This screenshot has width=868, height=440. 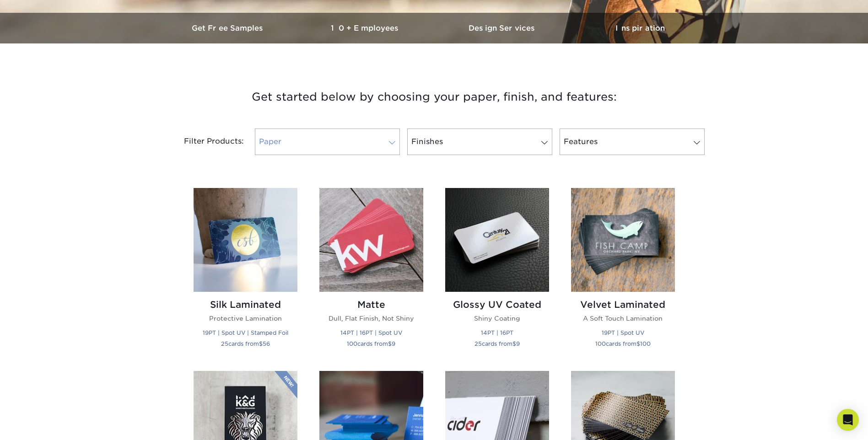 What do you see at coordinates (246, 240) in the screenshot?
I see `img: Silk Laminated Business Cards` at bounding box center [246, 240].